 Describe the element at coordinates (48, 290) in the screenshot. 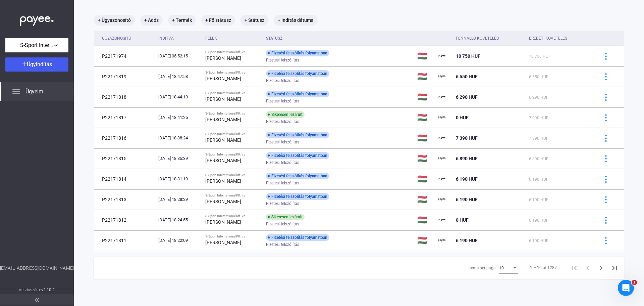

I see `strong: v2.10.2` at that location.